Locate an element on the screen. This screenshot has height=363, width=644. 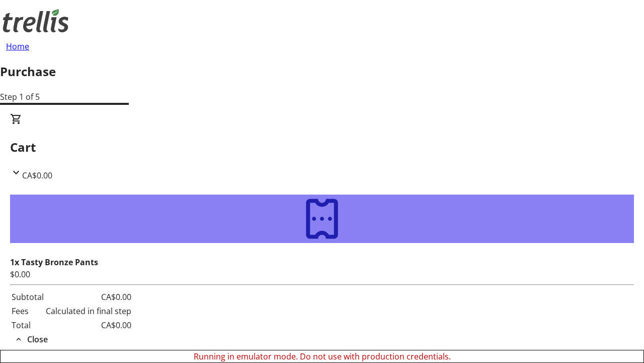
td: Fees is located at coordinates (28, 311).